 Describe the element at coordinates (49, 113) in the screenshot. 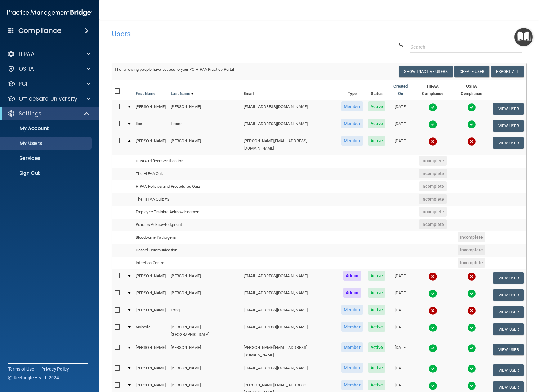

I see `a: Settings` at that location.